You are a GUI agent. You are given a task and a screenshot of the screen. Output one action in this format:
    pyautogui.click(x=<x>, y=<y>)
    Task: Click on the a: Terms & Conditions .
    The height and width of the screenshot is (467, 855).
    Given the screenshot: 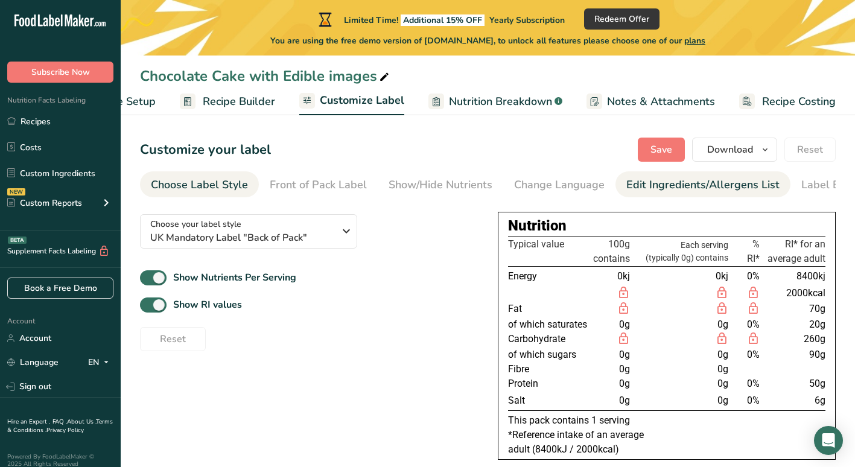 What is the action you would take?
    pyautogui.click(x=60, y=426)
    